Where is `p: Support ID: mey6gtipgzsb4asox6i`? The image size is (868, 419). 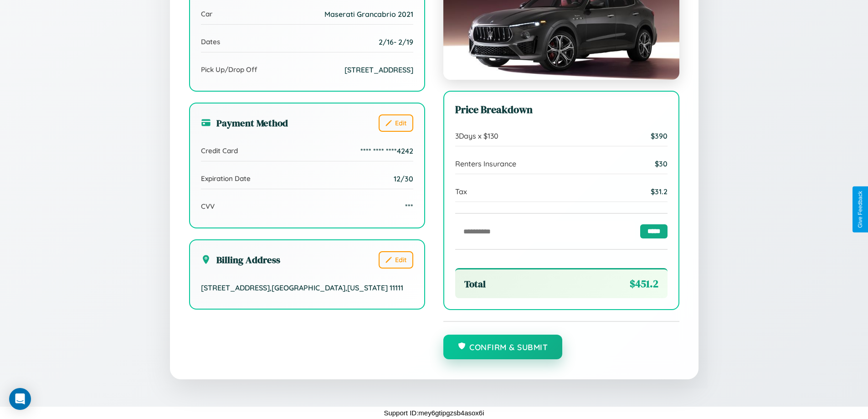 p: Support ID: mey6gtipgzsb4asox6i is located at coordinates (434, 412).